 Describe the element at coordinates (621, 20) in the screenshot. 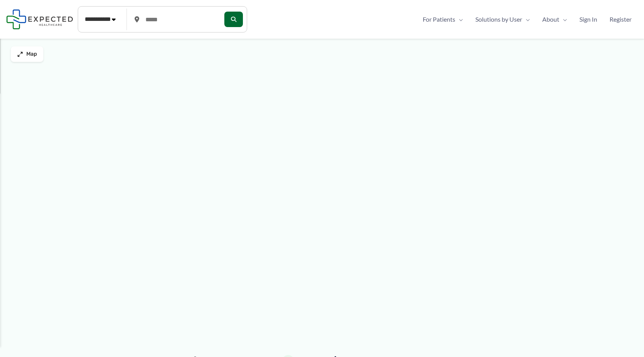

I see `a: Register` at that location.